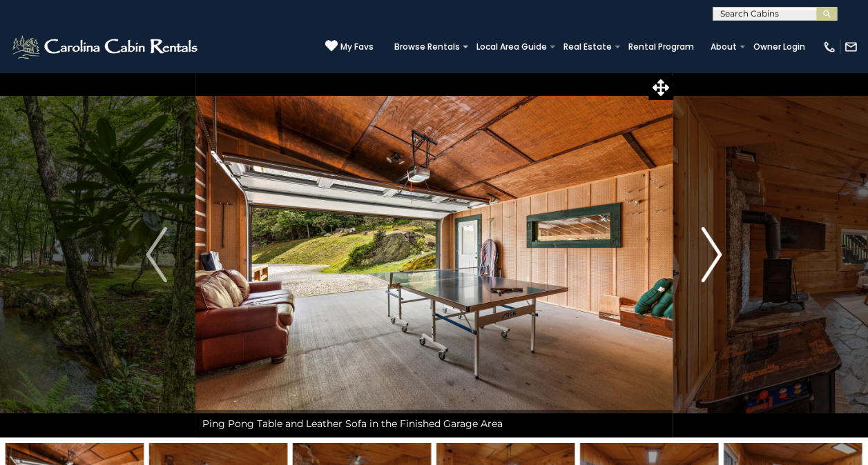  What do you see at coordinates (851, 47) in the screenshot?
I see `img: mail-regular-white.png` at bounding box center [851, 47].